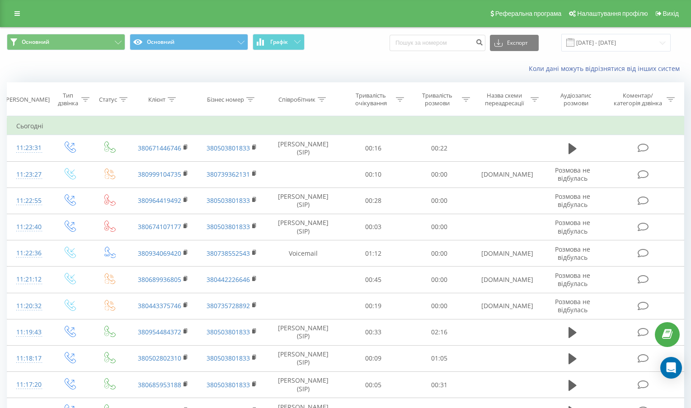  What do you see at coordinates (637, 99) in the screenshot?
I see `div: Коментар/категорія дзвінка` at bounding box center [637, 99].